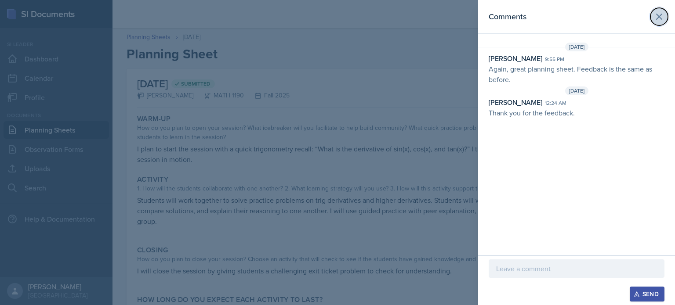 The width and height of the screenshot is (675, 305). I want to click on h2: Comments, so click(507, 17).